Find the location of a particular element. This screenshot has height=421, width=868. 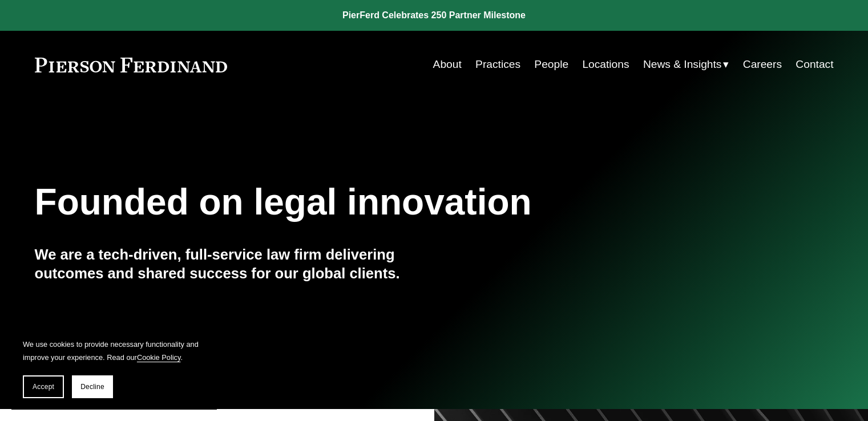

span: Accept is located at coordinates (43, 387).